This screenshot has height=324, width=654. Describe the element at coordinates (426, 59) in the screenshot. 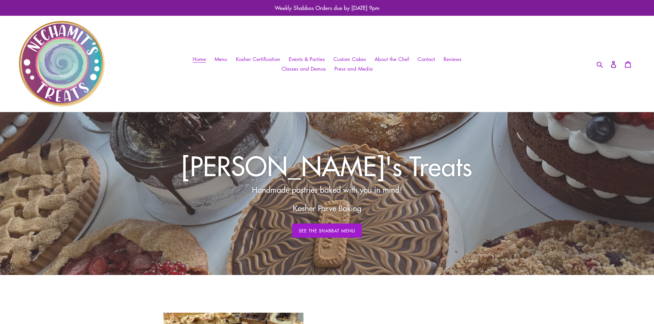

I see `span: Contact` at that location.